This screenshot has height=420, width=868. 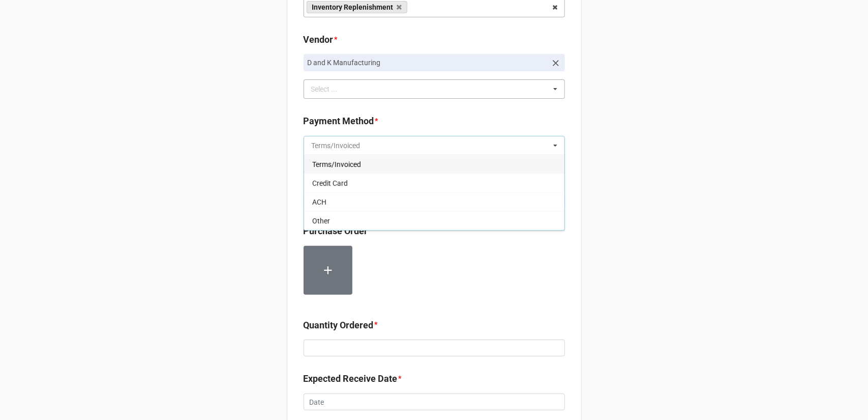 What do you see at coordinates (357, 7) in the screenshot?
I see `a: Inventory Replenishment` at bounding box center [357, 7].